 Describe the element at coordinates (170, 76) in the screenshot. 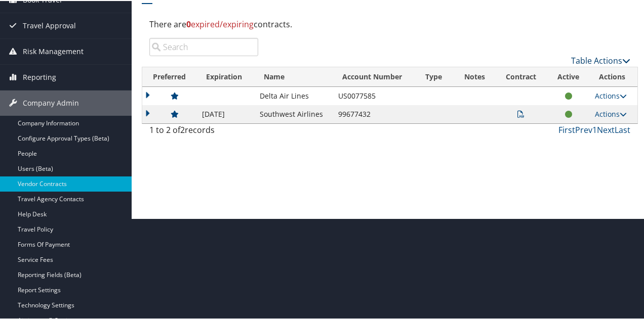

I see `th: Preferred: activate to sort column ascending` at that location.